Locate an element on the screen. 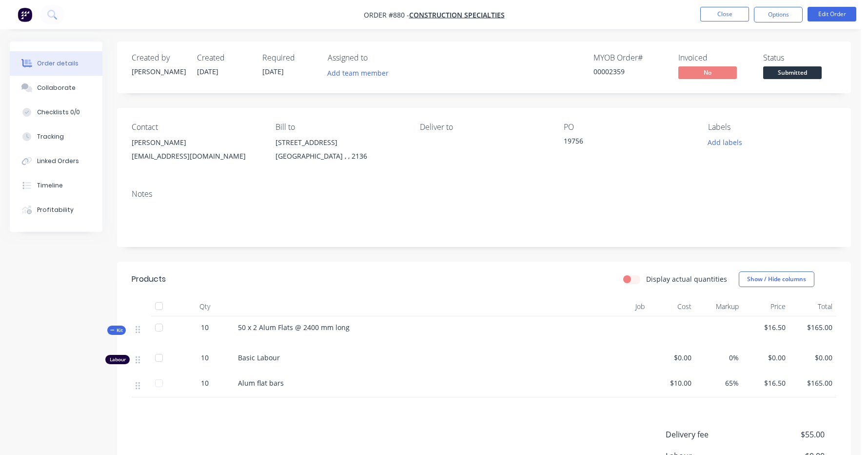 Image resolution: width=868 pixels, height=455 pixels. div: Deliver to is located at coordinates (483, 127).